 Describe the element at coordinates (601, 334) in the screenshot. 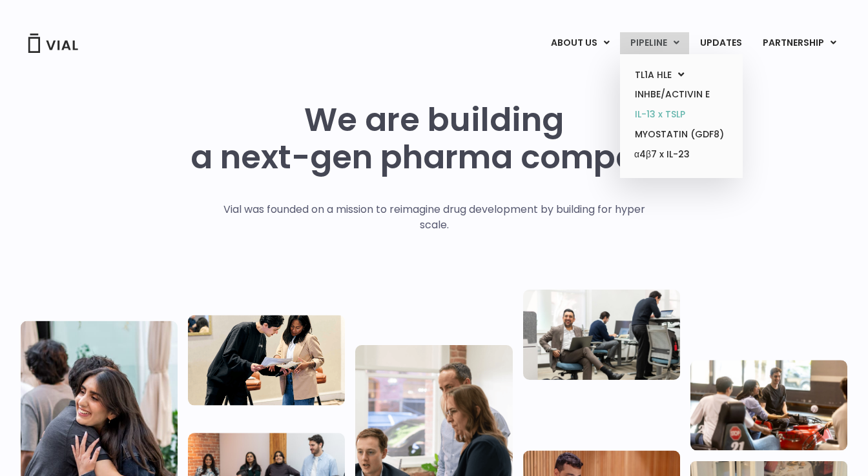

I see `img: Three people working in an office` at that location.